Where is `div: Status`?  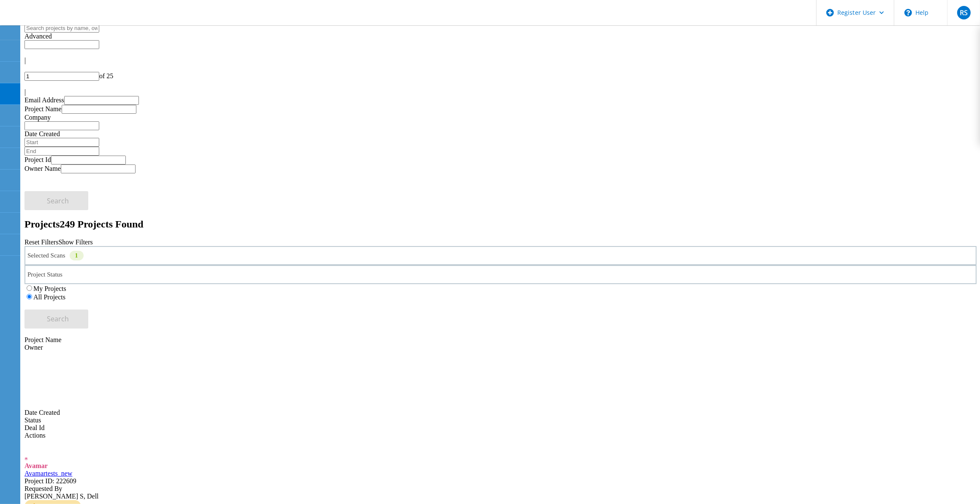 div: Status is located at coordinates (500, 420).